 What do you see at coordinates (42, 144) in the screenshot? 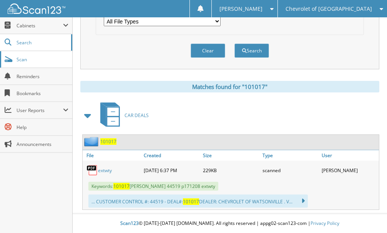
I see `span: Announcements` at bounding box center [42, 144].